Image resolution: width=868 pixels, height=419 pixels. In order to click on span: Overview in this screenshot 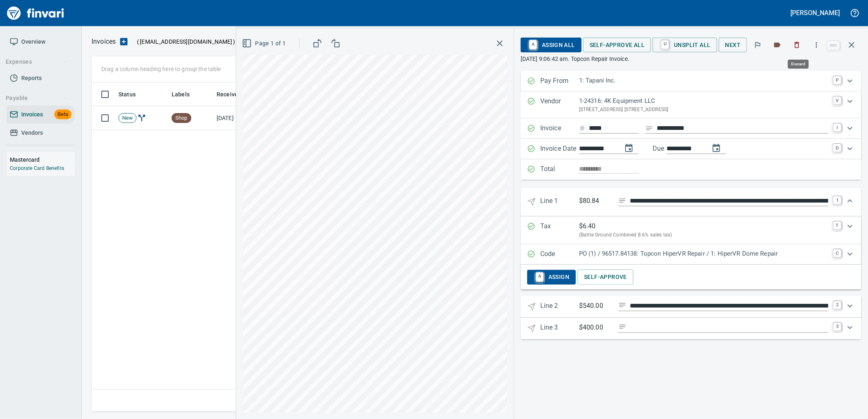, I will do `click(33, 42)`.